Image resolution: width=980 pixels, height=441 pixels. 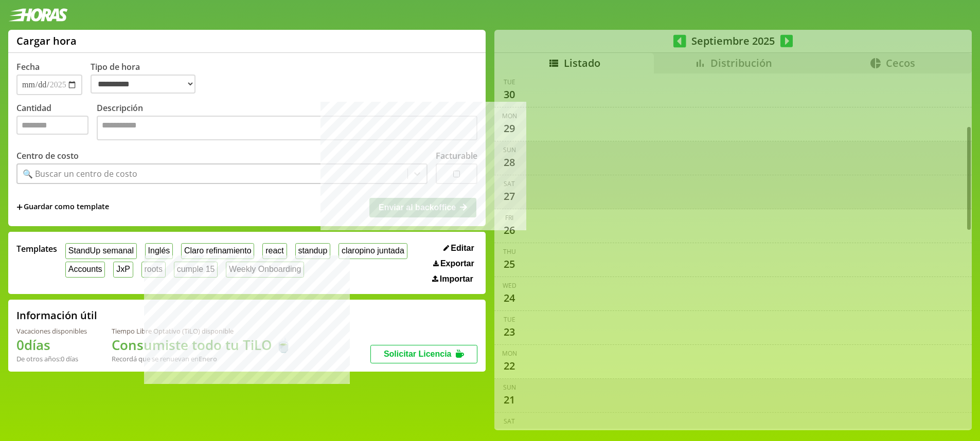 I want to click on h1: Cargar hora, so click(x=46, y=41).